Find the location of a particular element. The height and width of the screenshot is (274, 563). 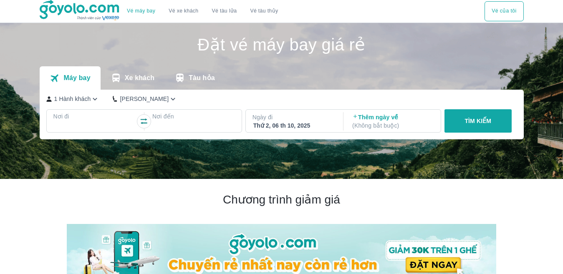

button: 1 Hành khách is located at coordinates (73, 99).